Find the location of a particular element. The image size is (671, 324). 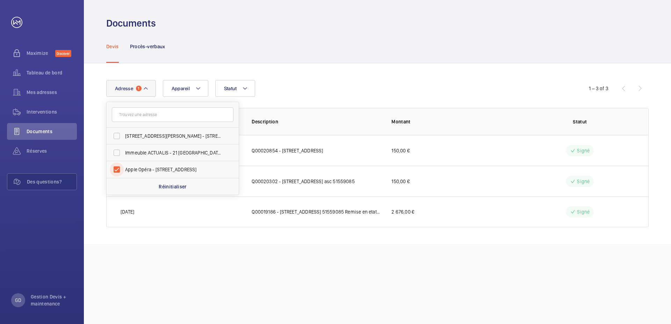

p: Devis is located at coordinates (113, 46).